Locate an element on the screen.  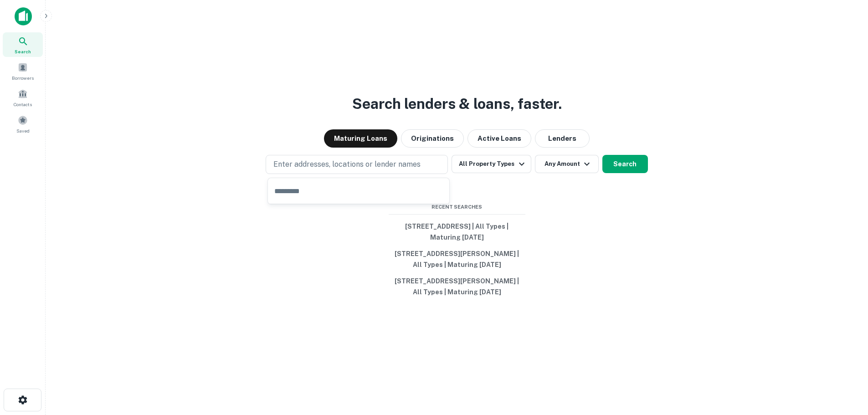
a: Search is located at coordinates (23, 44).